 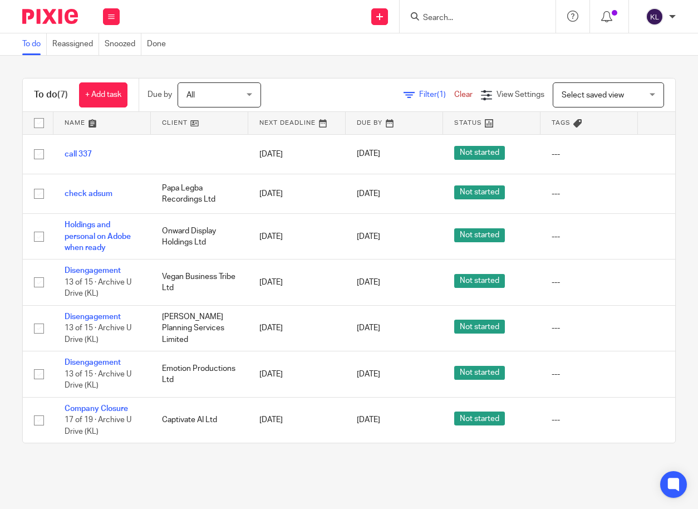 I want to click on td: Vegan Business Tribe Ltd, so click(x=199, y=282).